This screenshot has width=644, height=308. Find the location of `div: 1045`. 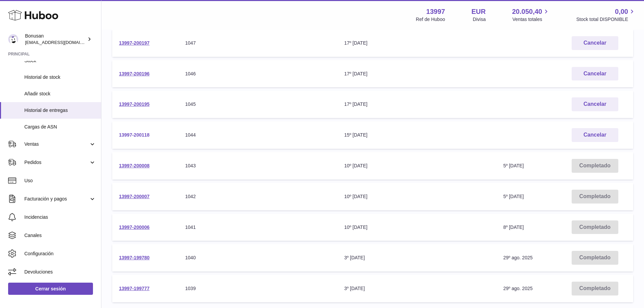

div: 1045 is located at coordinates (258, 104).